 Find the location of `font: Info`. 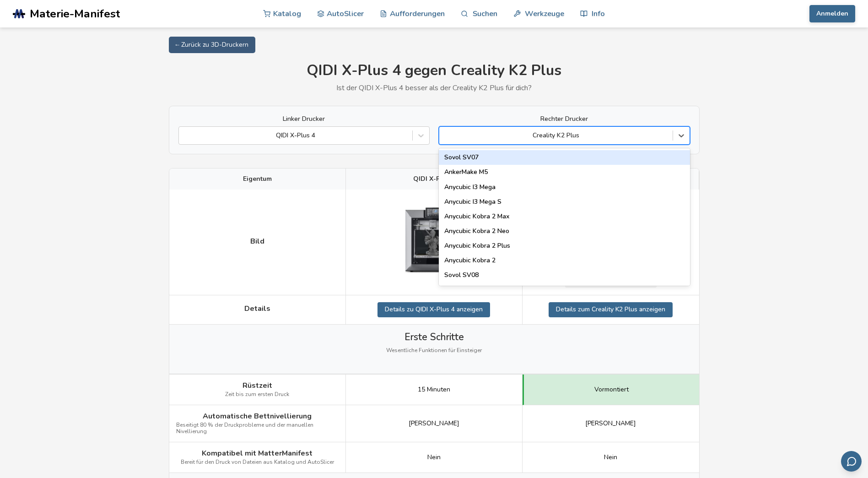

font: Info is located at coordinates (598, 13).